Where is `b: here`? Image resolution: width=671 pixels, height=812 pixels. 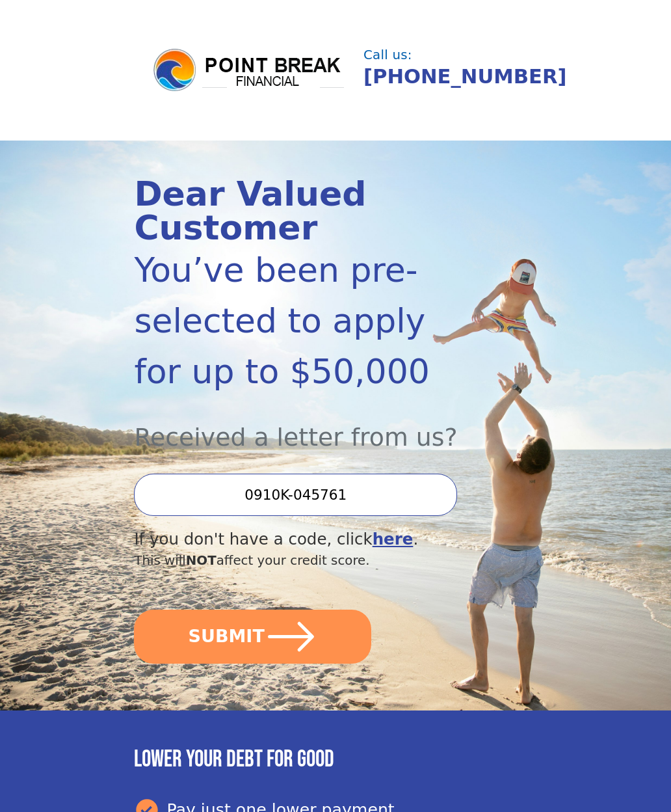 b: here is located at coordinates (393, 538).